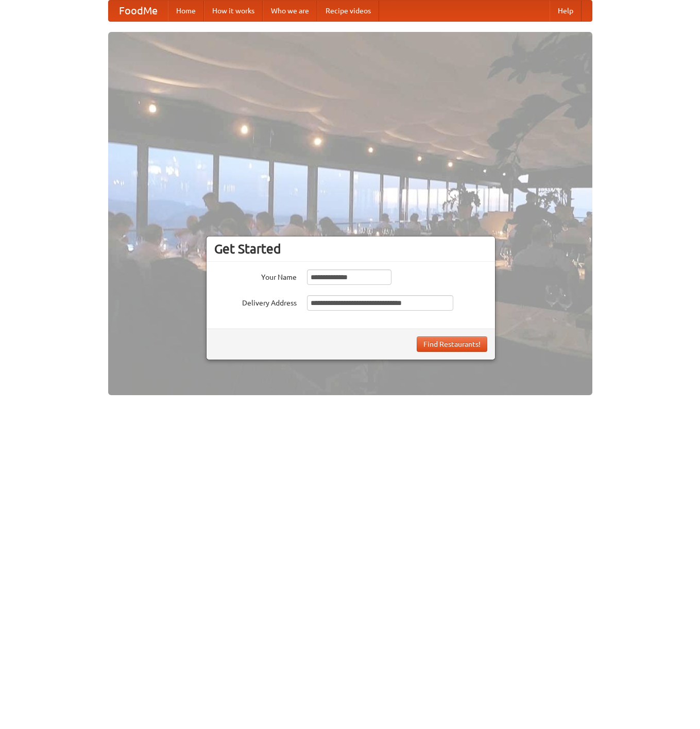 The image size is (700, 729). I want to click on a: How it works, so click(233, 11).